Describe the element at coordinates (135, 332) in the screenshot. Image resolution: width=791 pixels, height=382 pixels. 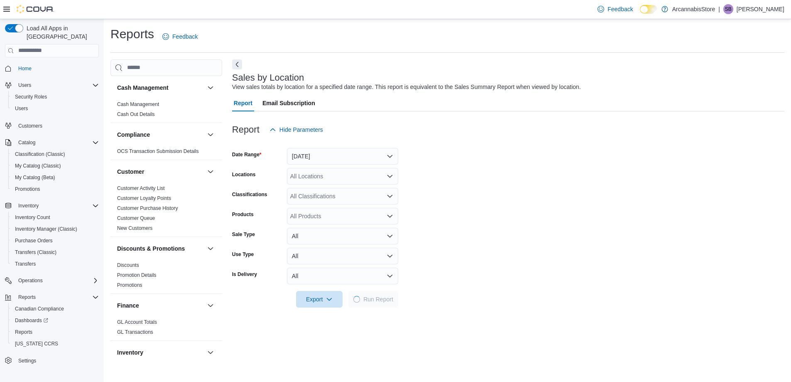
I see `span: GL Transactions` at that location.